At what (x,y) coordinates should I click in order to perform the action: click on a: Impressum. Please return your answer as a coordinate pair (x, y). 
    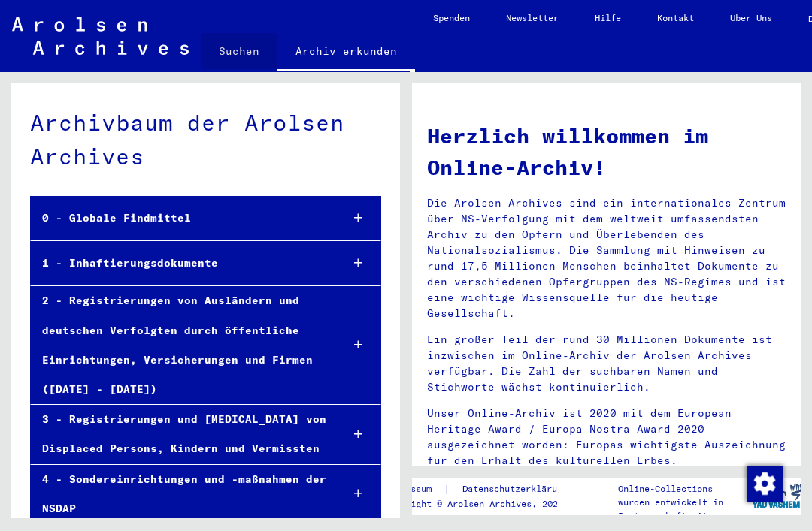
    Looking at the image, I should click on (413, 489).